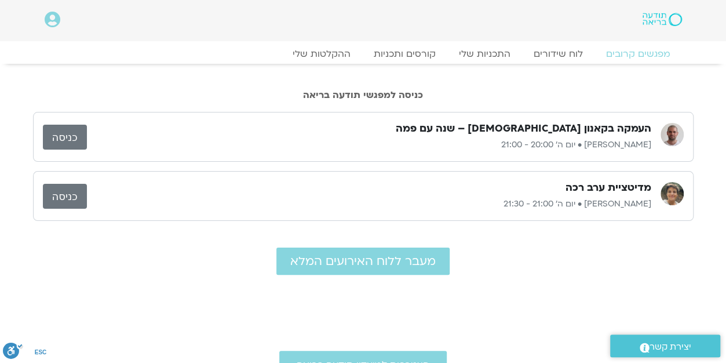 This screenshot has height=363, width=726. Describe the element at coordinates (558, 54) in the screenshot. I see `a: לוח שידורים` at that location.